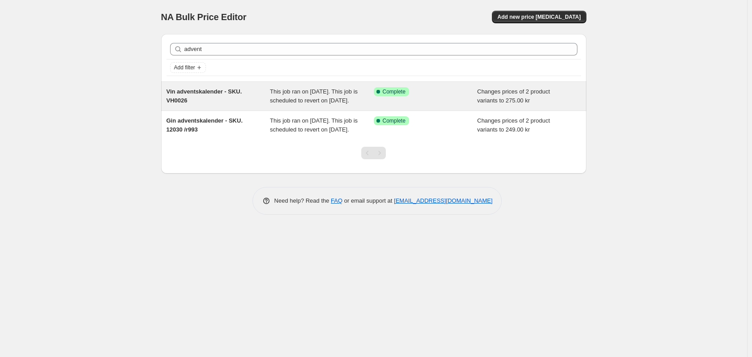 The image size is (752, 357). Describe the element at coordinates (514, 96) in the screenshot. I see `span: Changes prices of 2 product variants to 275.00 kr` at that location.